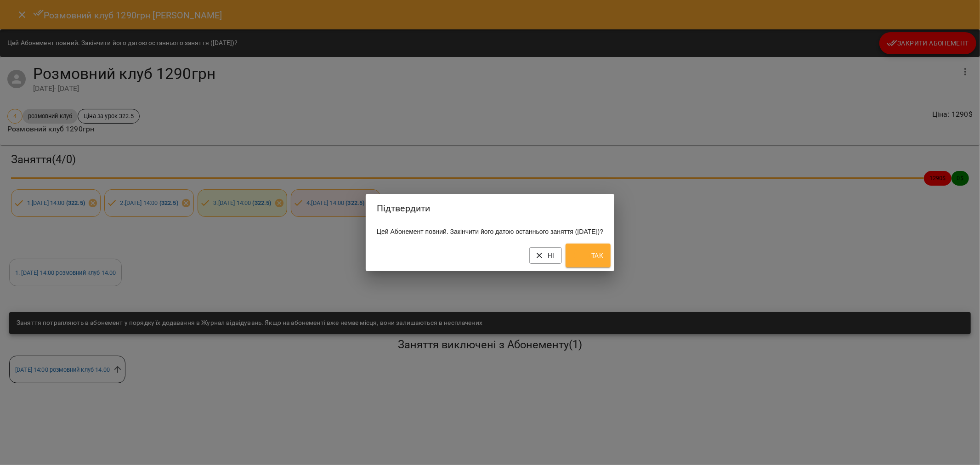 The height and width of the screenshot is (465, 980). Describe the element at coordinates (588, 256) in the screenshot. I see `button: Так` at that location.